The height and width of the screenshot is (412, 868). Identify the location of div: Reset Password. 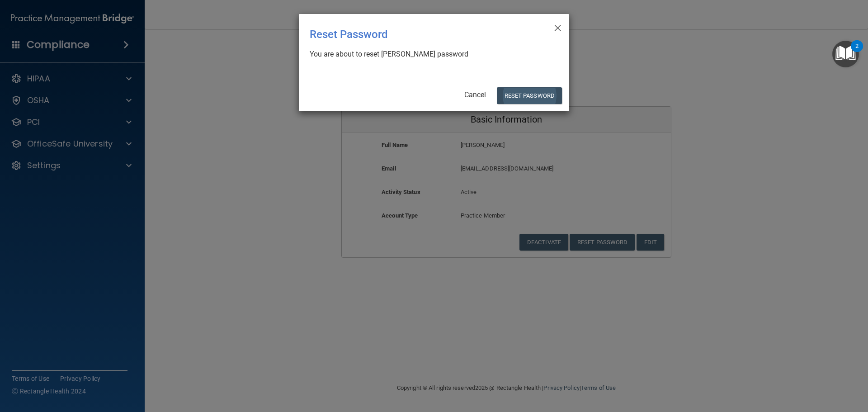
(416, 34).